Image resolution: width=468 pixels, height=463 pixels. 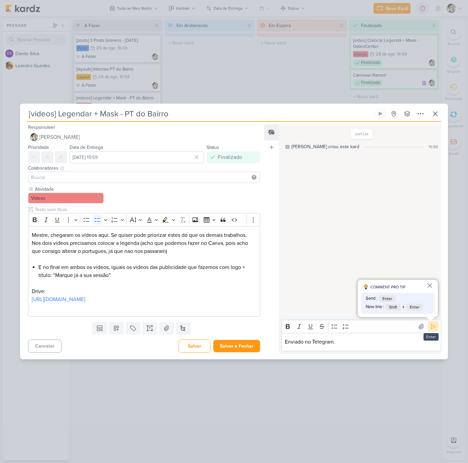 What do you see at coordinates (398, 298) in the screenshot?
I see `div: dicas para comentário` at bounding box center [398, 298].